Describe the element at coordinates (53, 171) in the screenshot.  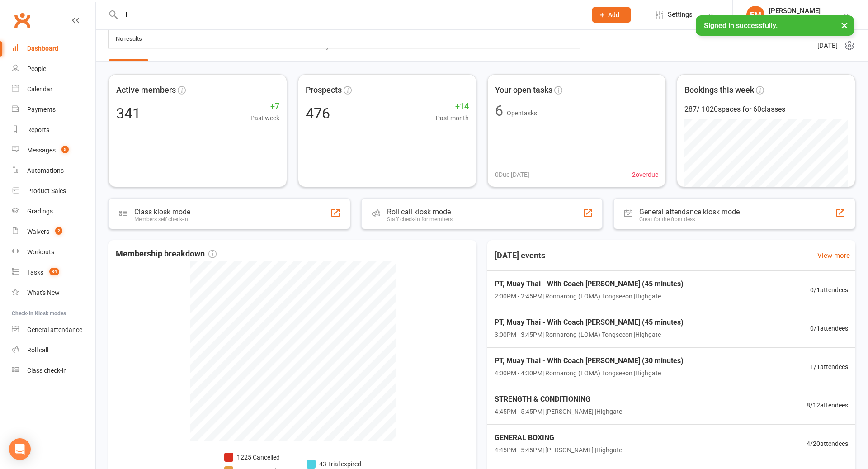
I see `a: Automations` at that location.